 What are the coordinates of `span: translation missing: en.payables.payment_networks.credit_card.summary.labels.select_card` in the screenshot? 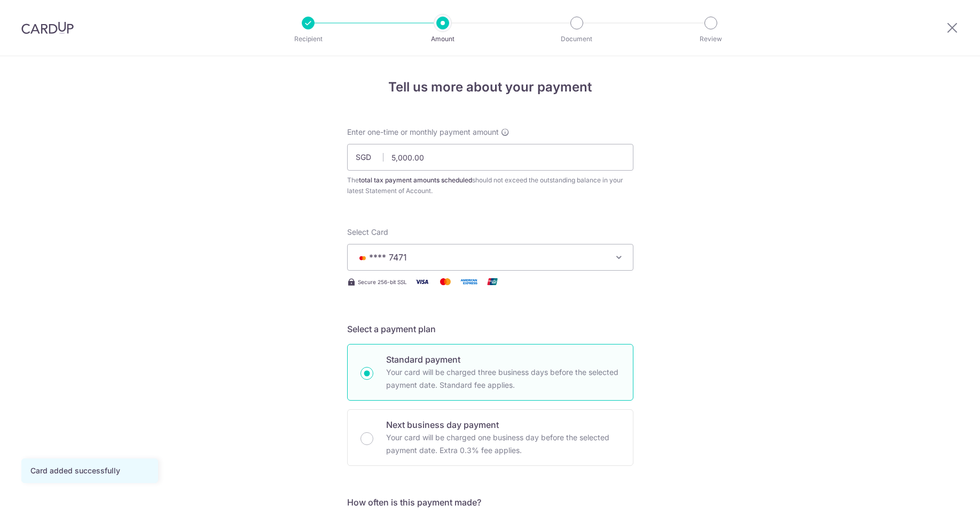 It's located at (367, 231).